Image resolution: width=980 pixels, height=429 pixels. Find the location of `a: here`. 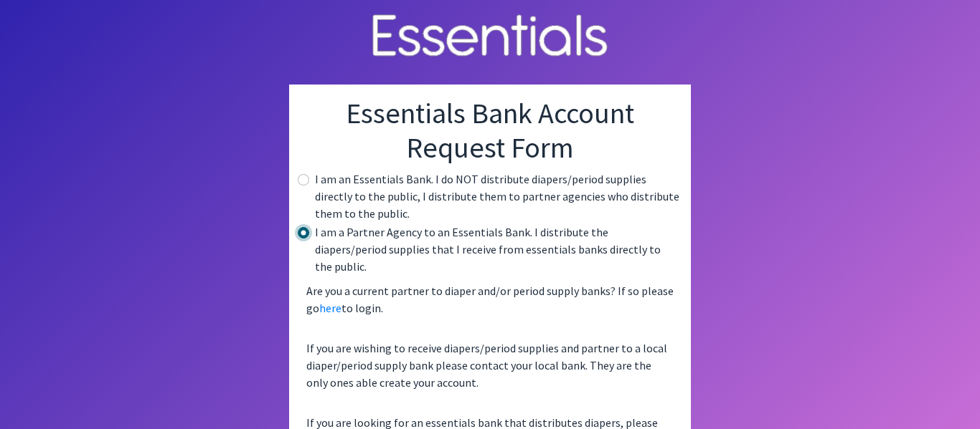

a: here is located at coordinates (330, 308).